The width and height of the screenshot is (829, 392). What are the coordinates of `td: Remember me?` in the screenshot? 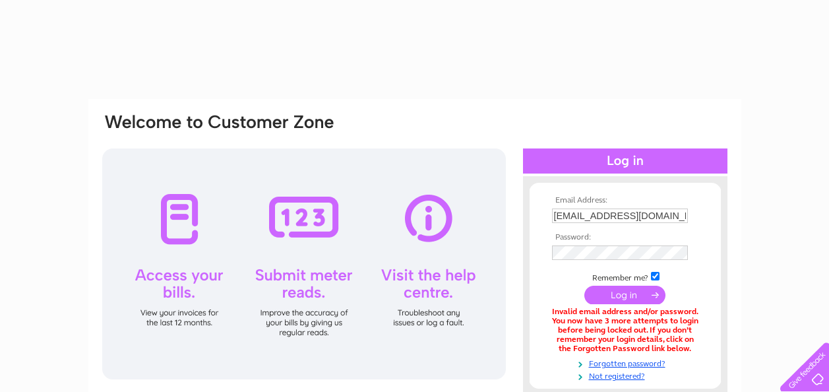 It's located at (625, 276).